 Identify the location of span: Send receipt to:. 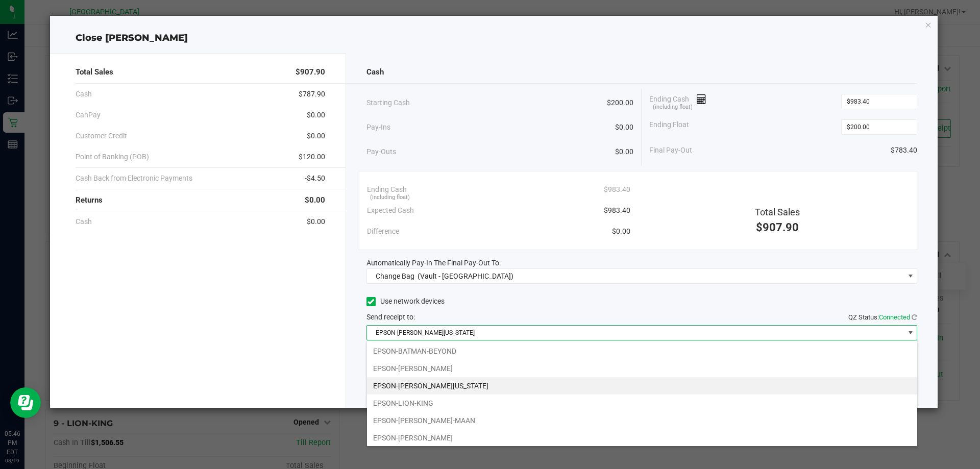
(390, 317).